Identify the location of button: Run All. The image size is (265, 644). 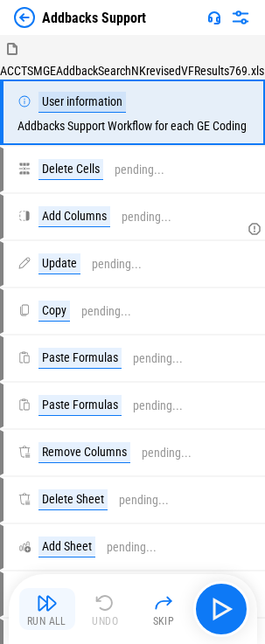
(47, 609).